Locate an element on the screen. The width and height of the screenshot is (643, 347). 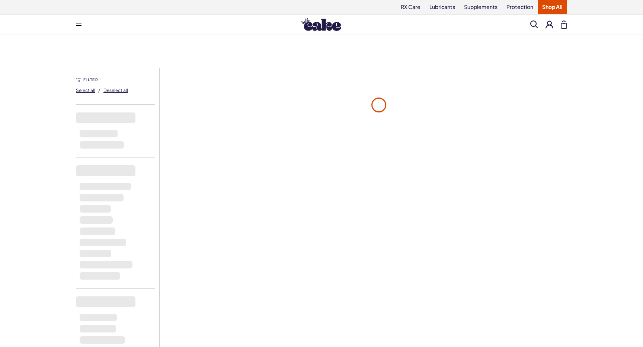
img: Hello Cake is located at coordinates (321, 25).